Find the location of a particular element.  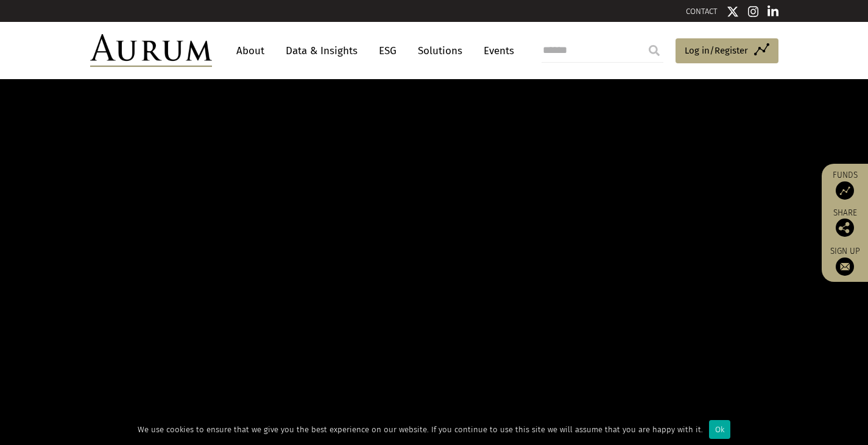

input: Submit is located at coordinates (655, 50).